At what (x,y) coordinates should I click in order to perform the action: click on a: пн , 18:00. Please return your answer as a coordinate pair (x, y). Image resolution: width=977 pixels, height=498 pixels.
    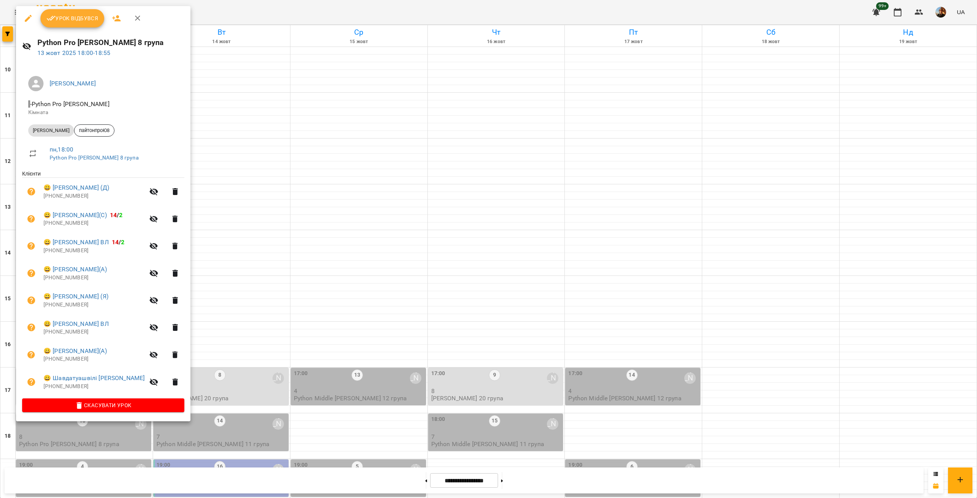
    Looking at the image, I should click on (61, 149).